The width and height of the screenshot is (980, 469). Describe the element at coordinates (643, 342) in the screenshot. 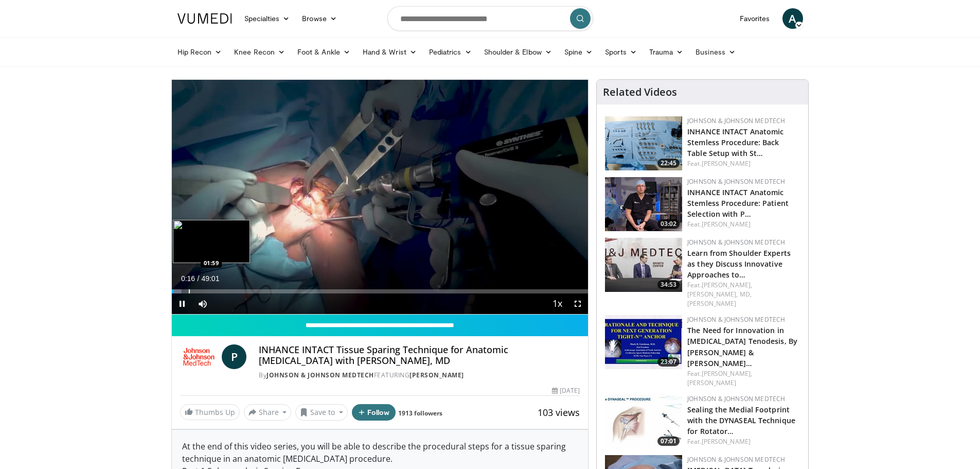

I see `img: 897bbdca-2434-4456-9b1b-c092cff6dc5d.150x105_q85_crop-smart_upscale.jpg` at that location.